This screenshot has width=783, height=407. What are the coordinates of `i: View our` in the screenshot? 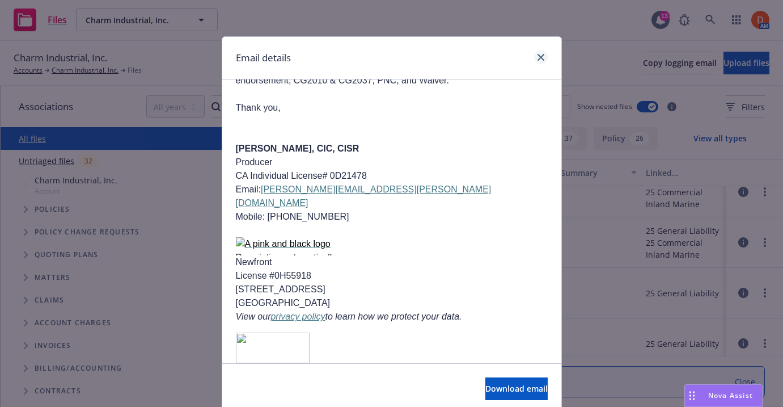 It's located at (254, 316).